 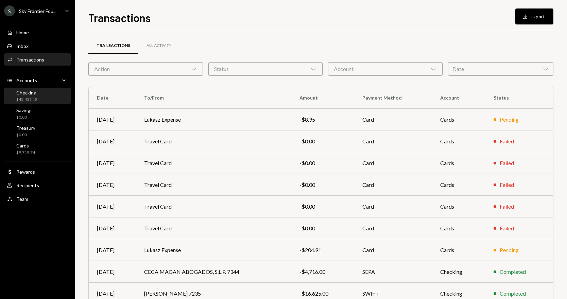 What do you see at coordinates (119, 18) in the screenshot?
I see `h1: Transactions` at bounding box center [119, 18].